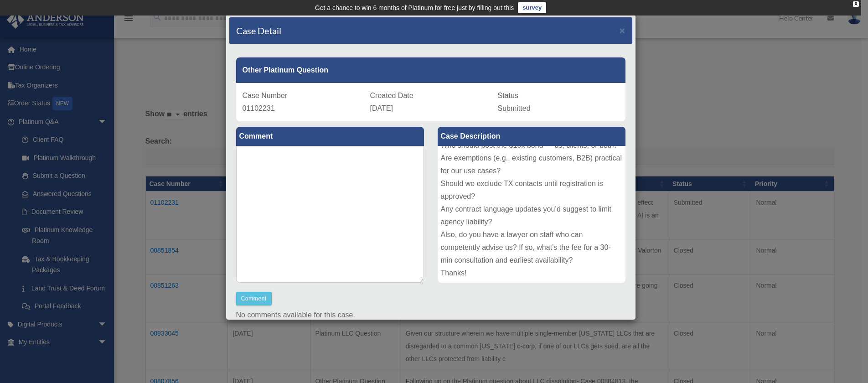 Image resolution: width=868 pixels, height=383 pixels. Describe the element at coordinates (508, 95) in the screenshot. I see `span: Status` at that location.